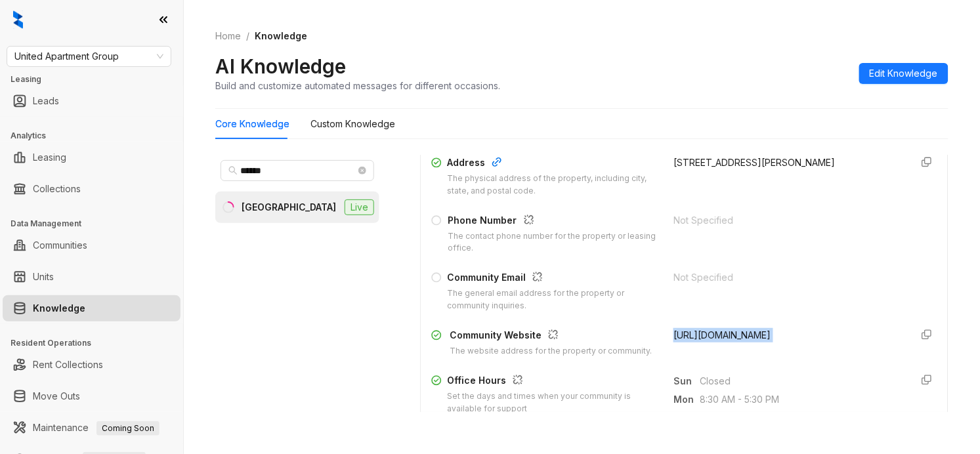 The image size is (980, 454). I want to click on div: Set the days and times when your community is available for support, so click(552, 403).